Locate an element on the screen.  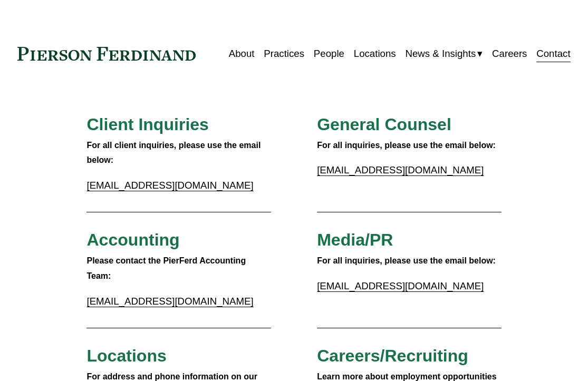
a: Contact is located at coordinates (553, 53).